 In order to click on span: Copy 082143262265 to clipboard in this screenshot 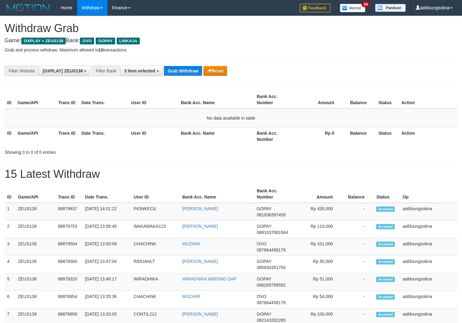, I will do `click(271, 320)`.